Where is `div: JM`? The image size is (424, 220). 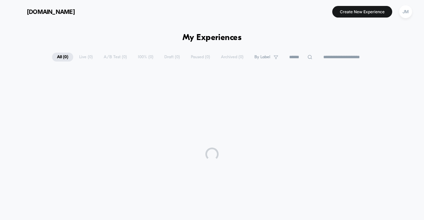
div: JM is located at coordinates (406, 12).